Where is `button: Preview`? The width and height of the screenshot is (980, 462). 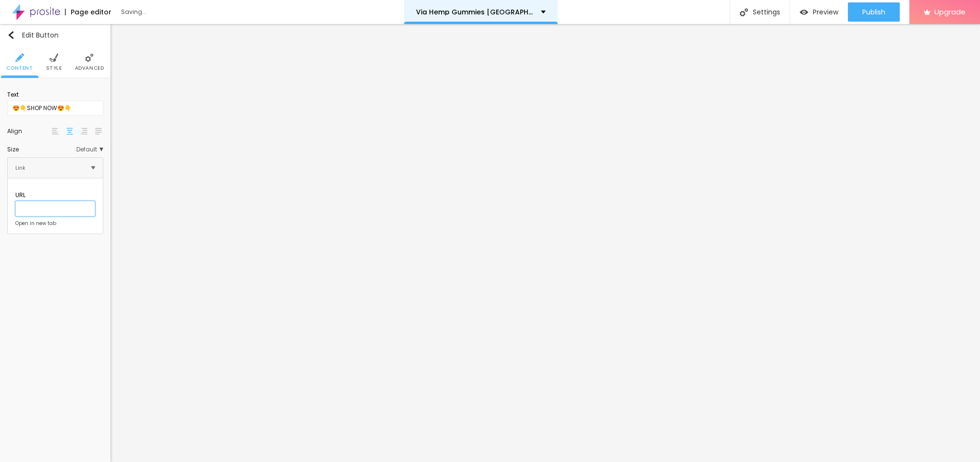 button: Preview is located at coordinates (819, 12).